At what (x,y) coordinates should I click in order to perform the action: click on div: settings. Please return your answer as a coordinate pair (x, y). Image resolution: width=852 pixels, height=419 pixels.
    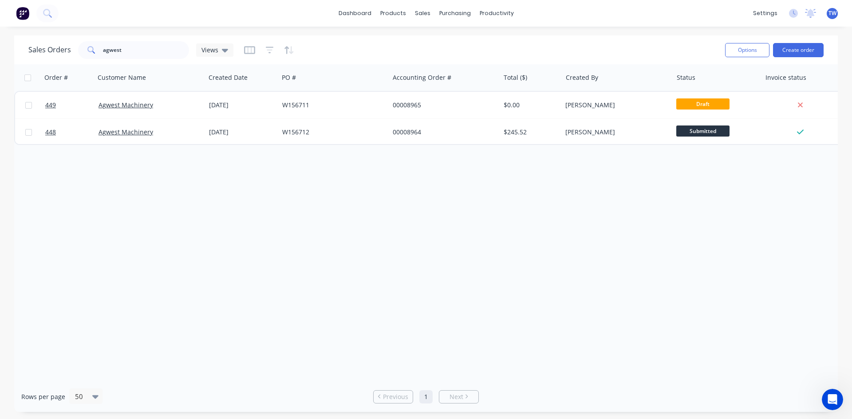
    Looking at the image, I should click on (765, 13).